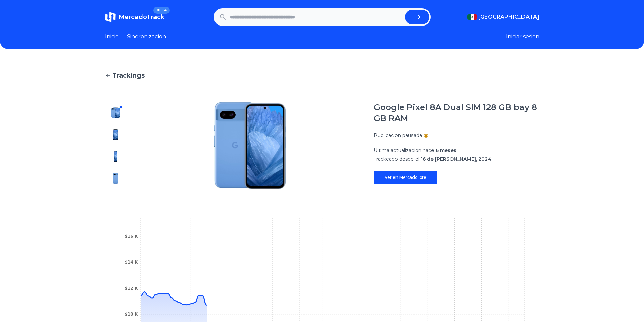  I want to click on a: Trackings, so click(322, 75).